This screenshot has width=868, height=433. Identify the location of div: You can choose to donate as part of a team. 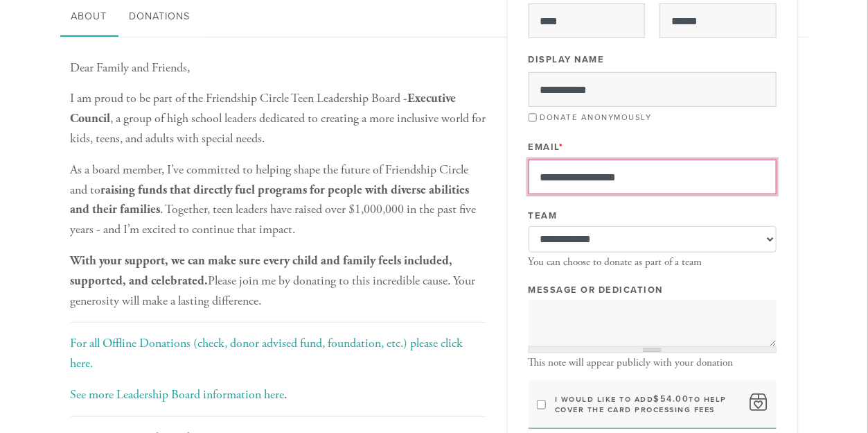
(653, 263).